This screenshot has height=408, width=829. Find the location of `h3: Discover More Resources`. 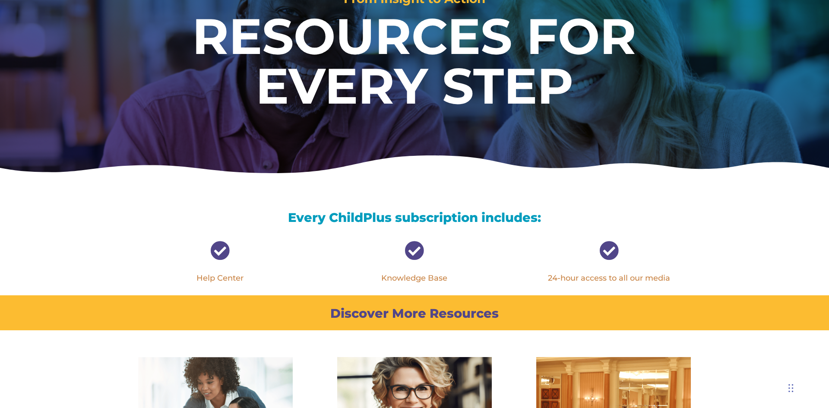

h3: Discover More Resources is located at coordinates (414, 315).